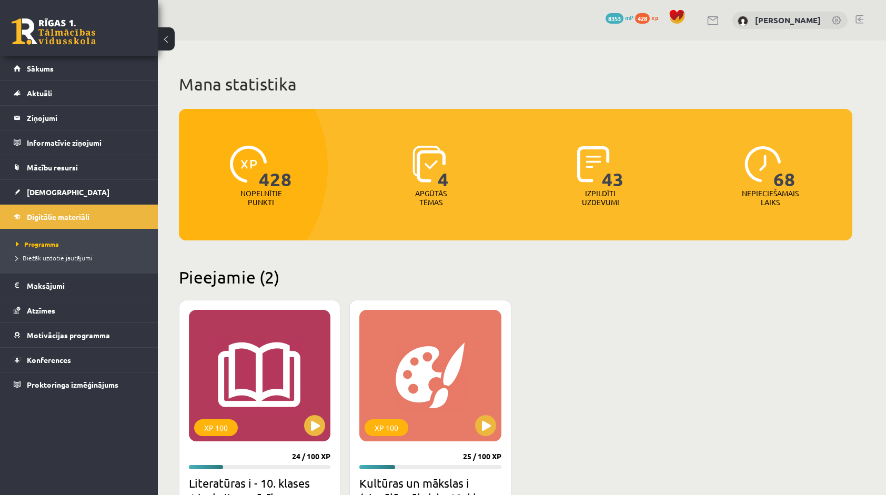 Image resolution: width=886 pixels, height=495 pixels. What do you see at coordinates (54, 32) in the screenshot?
I see `a: Rīgas 1. Tālmācības vidusskola` at bounding box center [54, 32].